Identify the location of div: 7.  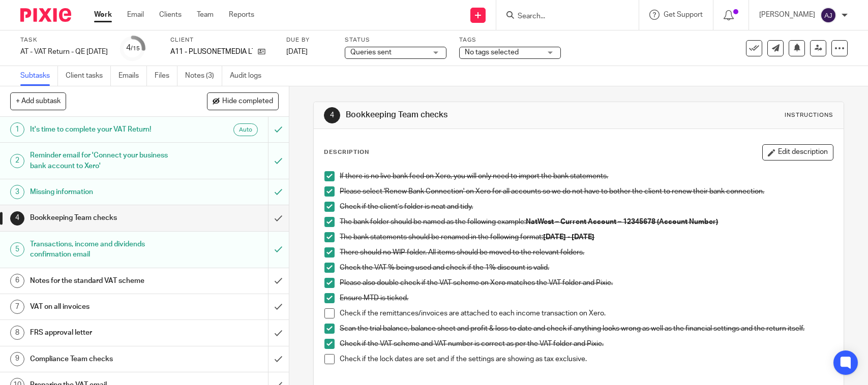
(17, 307).